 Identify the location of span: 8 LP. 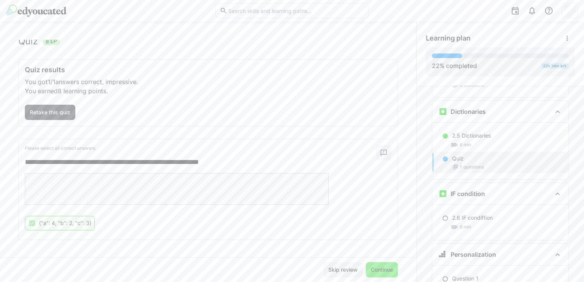
(51, 41).